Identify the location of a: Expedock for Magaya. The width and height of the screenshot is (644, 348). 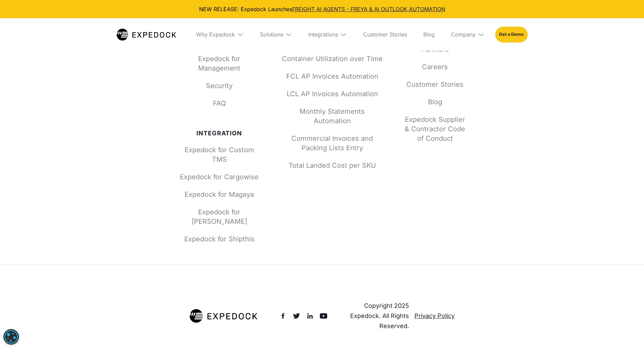
(219, 194).